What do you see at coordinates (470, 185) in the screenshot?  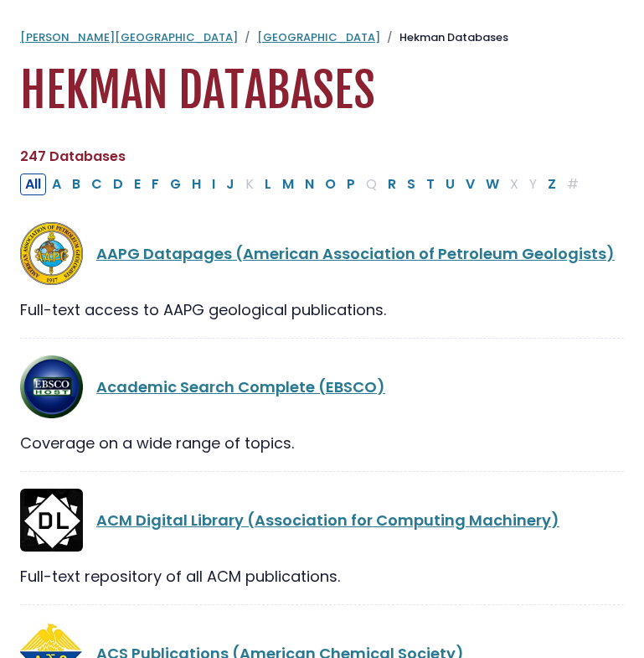 I see `button: Filter Results V` at bounding box center [470, 185].